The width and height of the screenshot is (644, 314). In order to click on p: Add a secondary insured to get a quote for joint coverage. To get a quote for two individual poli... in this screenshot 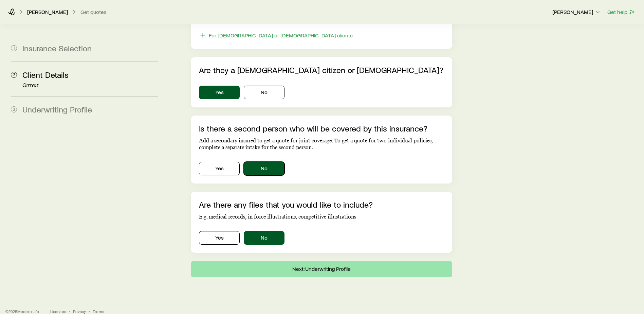, I will do `click(321, 144)`.